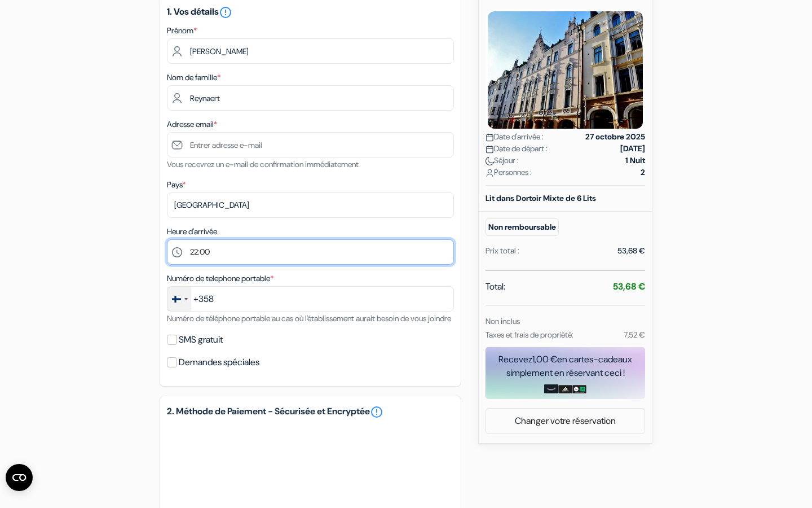 This screenshot has width=812, height=508. Describe the element at coordinates (194, 77) in the screenshot. I see `label: Nom de famille` at that location.